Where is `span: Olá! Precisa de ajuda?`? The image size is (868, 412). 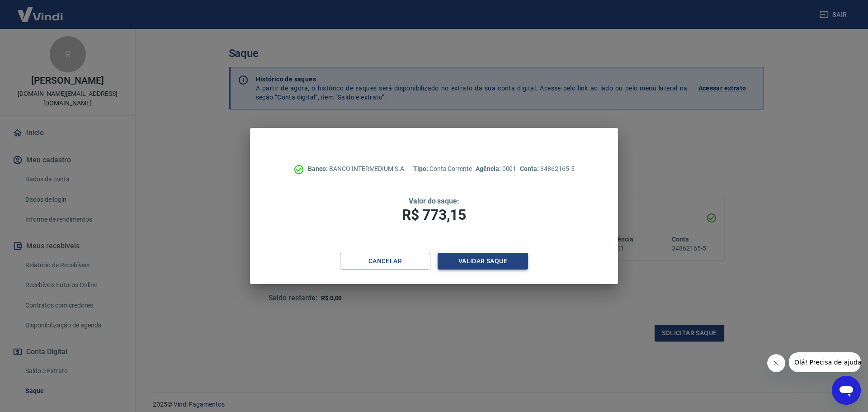 span: Olá! Precisa de ajuda? is located at coordinates (41, 10).